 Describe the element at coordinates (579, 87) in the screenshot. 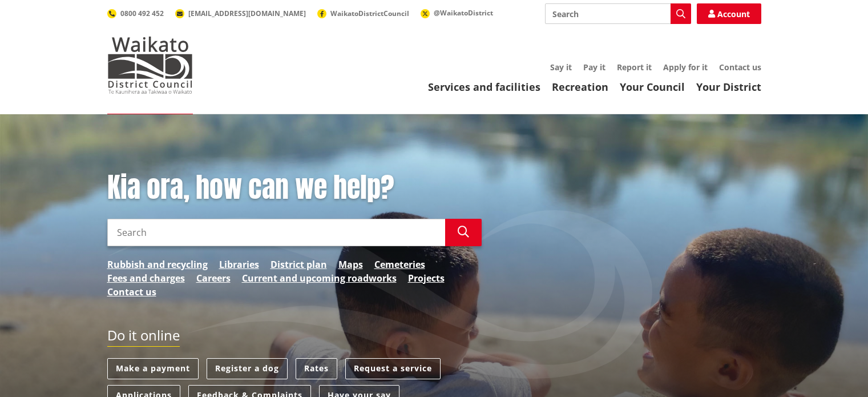

I see `a: Recreation` at that location.